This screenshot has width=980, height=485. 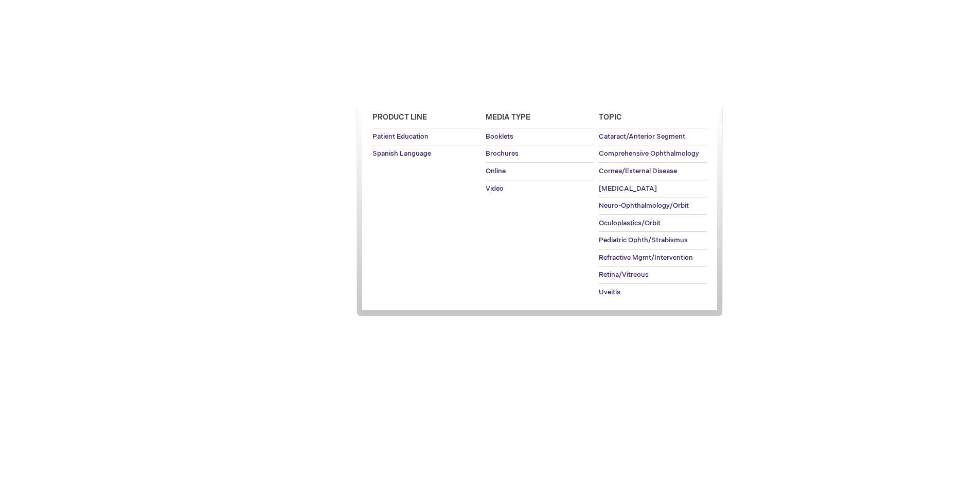 I want to click on span: Patient Education, so click(x=400, y=136).